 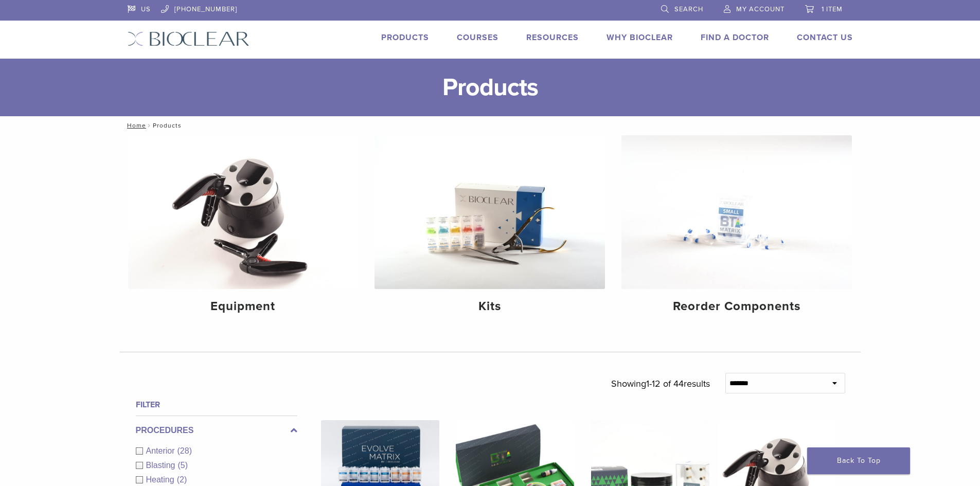 What do you see at coordinates (405, 38) in the screenshot?
I see `a: Products` at bounding box center [405, 38].